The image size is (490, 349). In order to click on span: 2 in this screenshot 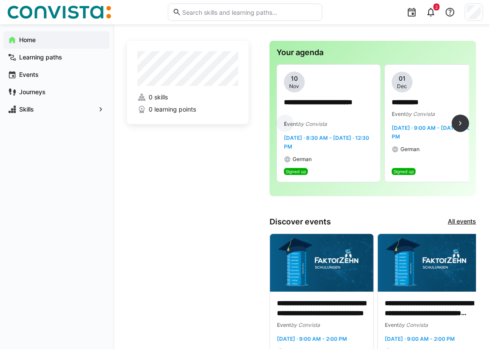, I will do `click(436, 7)`.